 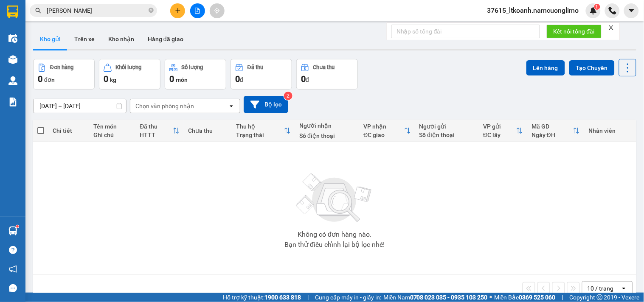 What do you see at coordinates (262, 297) in the screenshot?
I see `span: Hỗ trợ kỹ thuật:` at bounding box center [262, 297].